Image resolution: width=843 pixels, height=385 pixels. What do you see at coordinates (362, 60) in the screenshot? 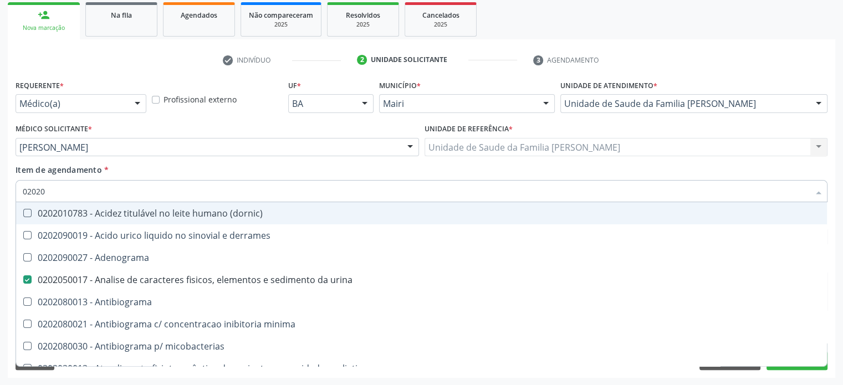
I see `div: 2` at bounding box center [362, 60].